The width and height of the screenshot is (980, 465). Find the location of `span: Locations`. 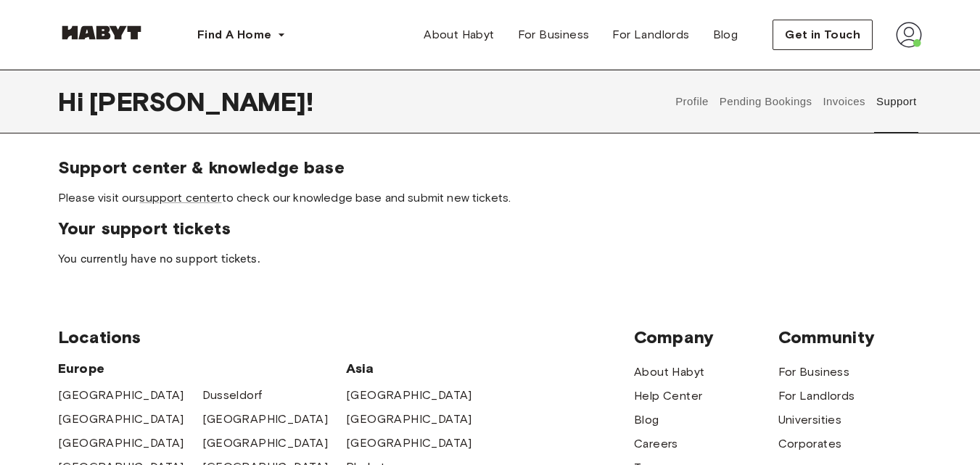

span: Locations is located at coordinates (346, 337).